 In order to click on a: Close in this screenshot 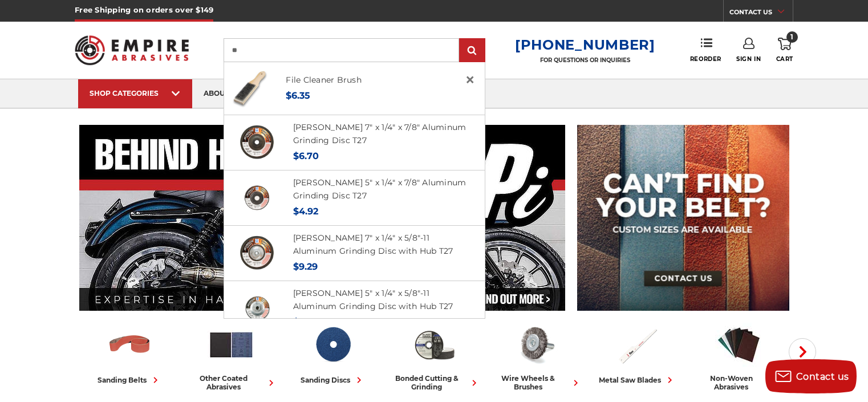, I will do `click(470, 80)`.